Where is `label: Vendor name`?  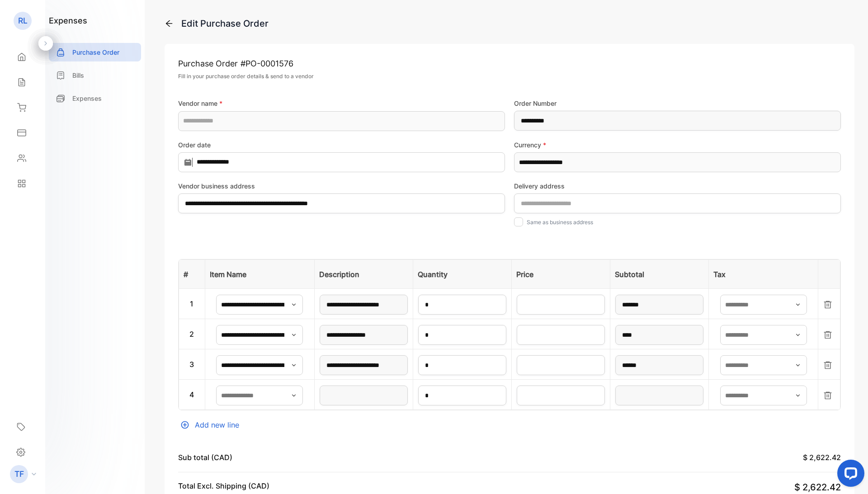 label: Vendor name is located at coordinates (341, 103).